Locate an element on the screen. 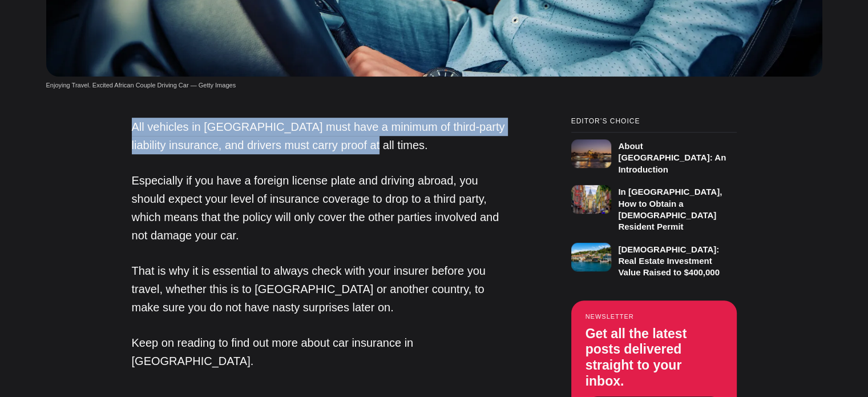  small: Editor’s Choice is located at coordinates (654, 121).